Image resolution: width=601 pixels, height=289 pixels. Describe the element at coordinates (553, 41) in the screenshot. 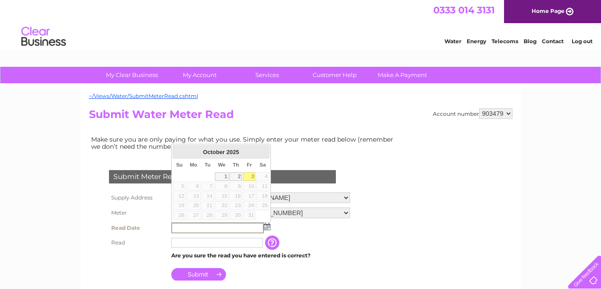

I see `a: Contact` at that location.